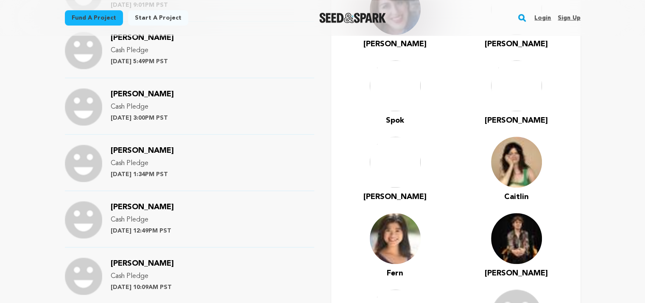 The width and height of the screenshot is (645, 303). I want to click on img: ACg8ocJzxmHp1HDCAshu8RXiXSlv6A-8U9UxSN5ITcxw3MZibplwpyw=s96-c, so click(395, 86).